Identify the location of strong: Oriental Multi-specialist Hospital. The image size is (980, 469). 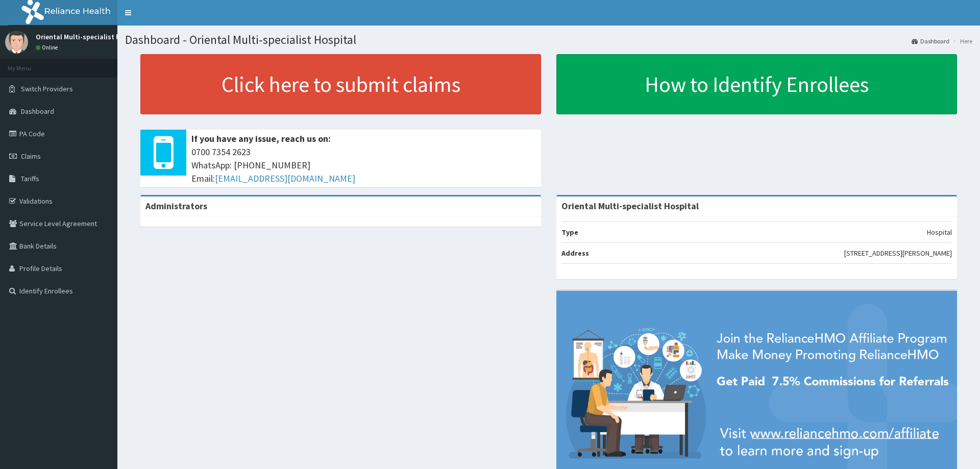
(630, 206).